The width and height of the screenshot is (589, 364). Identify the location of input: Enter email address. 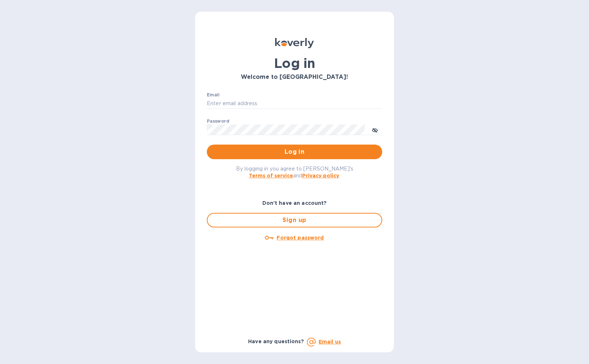
(294, 104).